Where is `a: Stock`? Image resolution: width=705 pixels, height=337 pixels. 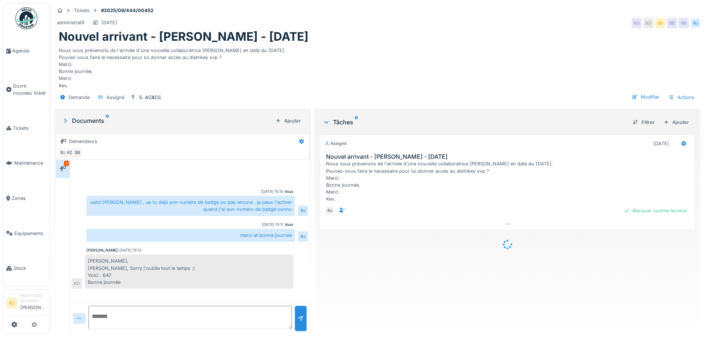 a: Stock is located at coordinates (26, 269).